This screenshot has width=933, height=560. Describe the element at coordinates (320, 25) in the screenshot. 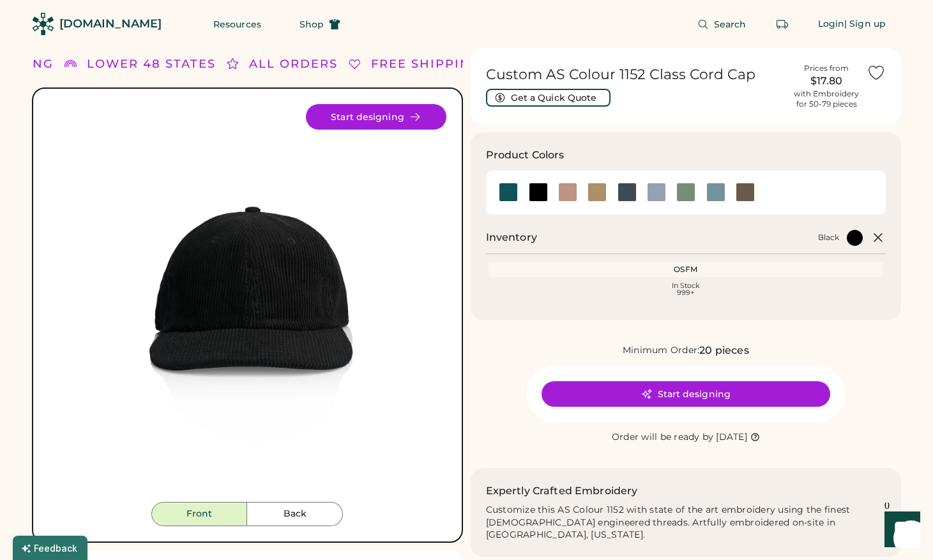

I see `button: Shop` at that location.